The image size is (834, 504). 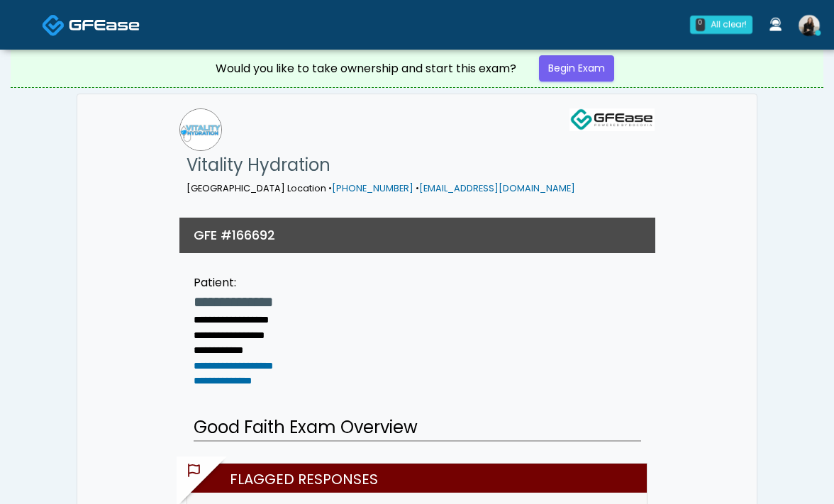 I want to click on div: Patient:, so click(x=234, y=283).